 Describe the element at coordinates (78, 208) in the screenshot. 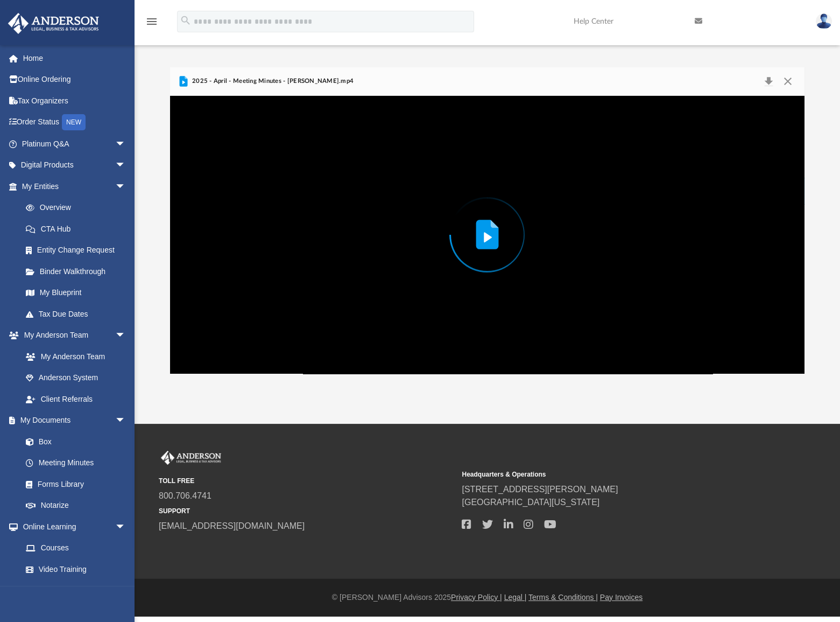

I see `a: Overview` at that location.